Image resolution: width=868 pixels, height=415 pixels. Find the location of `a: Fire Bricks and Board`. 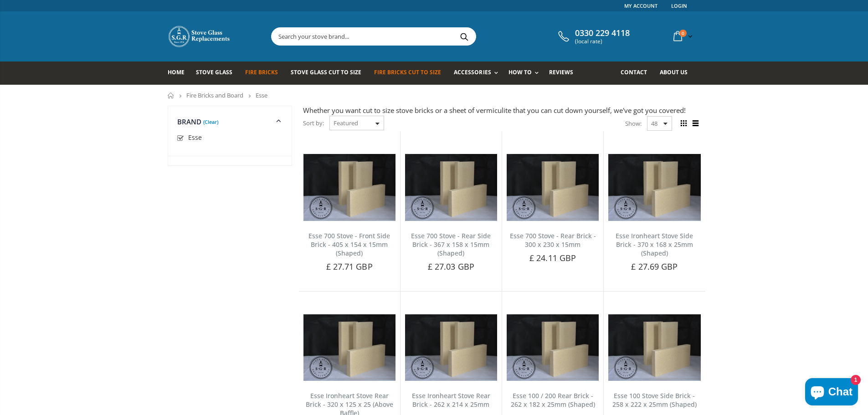

a: Fire Bricks and Board is located at coordinates (215, 95).